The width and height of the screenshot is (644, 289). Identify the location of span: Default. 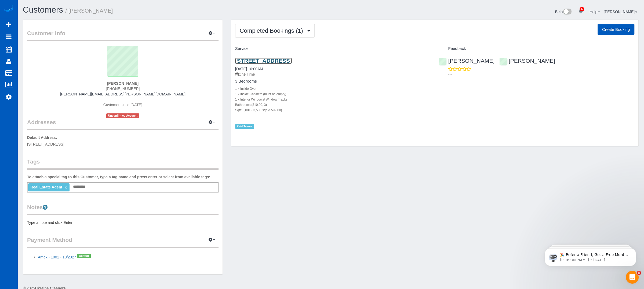
(83, 256).